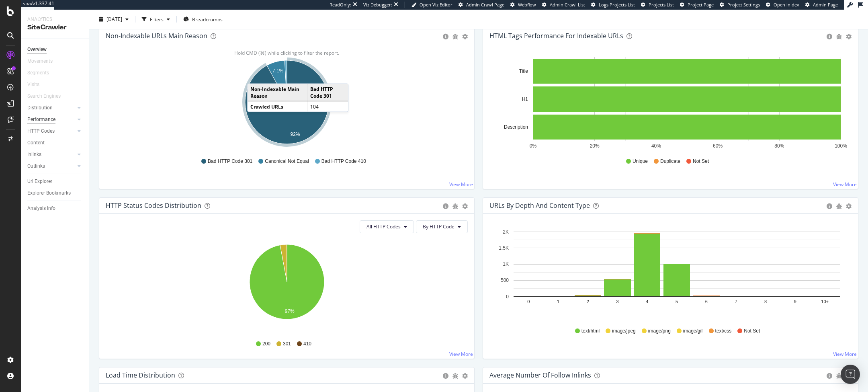 The image size is (868, 392). Describe the element at coordinates (41, 131) in the screenshot. I see `div: HTTP Codes` at that location.